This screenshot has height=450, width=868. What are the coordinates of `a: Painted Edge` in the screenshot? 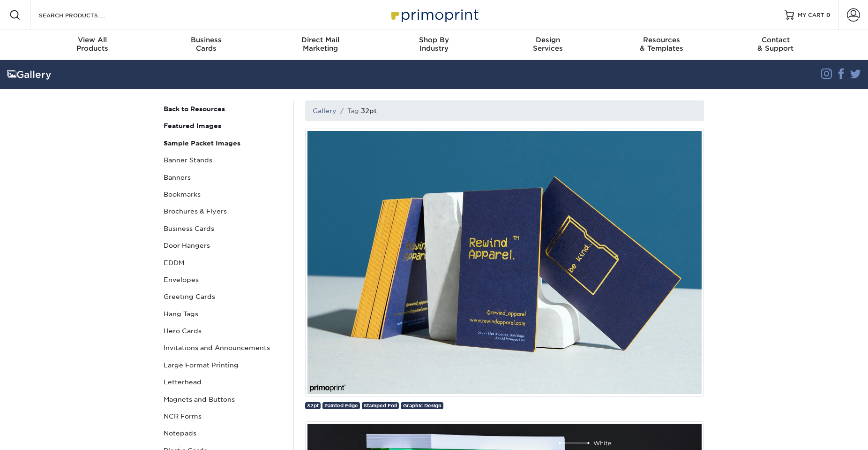 It's located at (341, 405).